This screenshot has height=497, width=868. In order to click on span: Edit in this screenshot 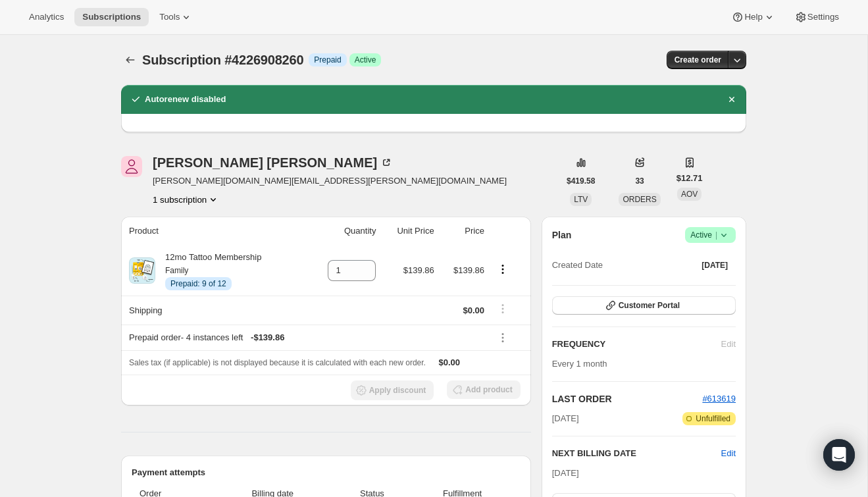, I will do `click(728, 454)`.